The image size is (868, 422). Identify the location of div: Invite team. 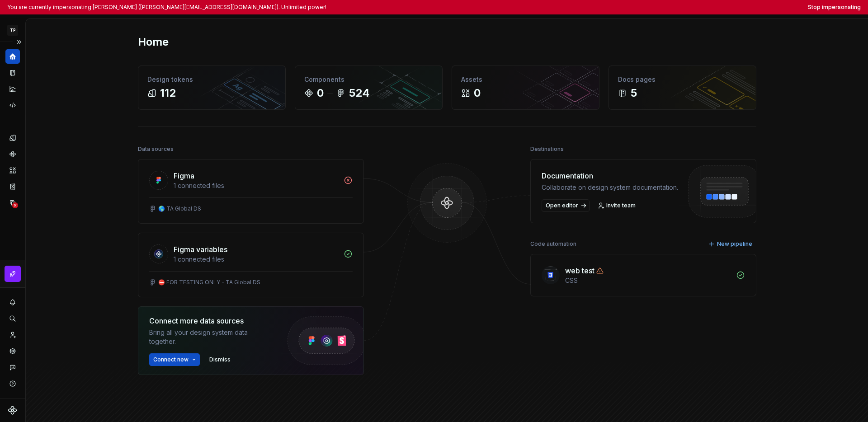
(13, 335).